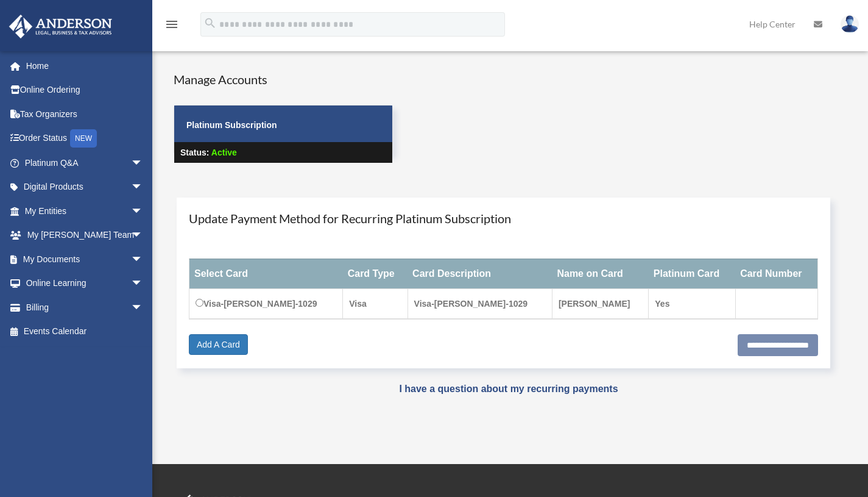 This screenshot has width=868, height=497. Describe the element at coordinates (850, 24) in the screenshot. I see `img: User Pic` at that location.